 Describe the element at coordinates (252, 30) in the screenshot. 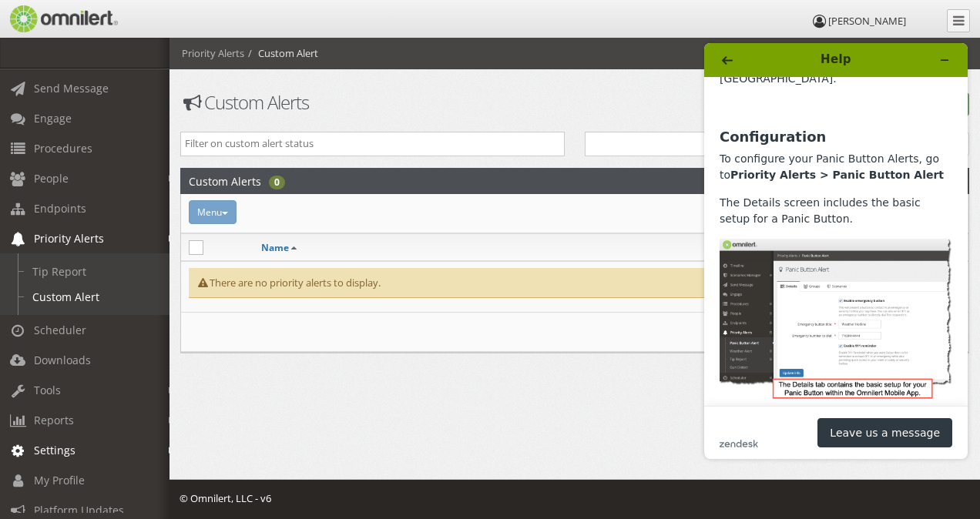

I see `button: Minimize widget` at that location.